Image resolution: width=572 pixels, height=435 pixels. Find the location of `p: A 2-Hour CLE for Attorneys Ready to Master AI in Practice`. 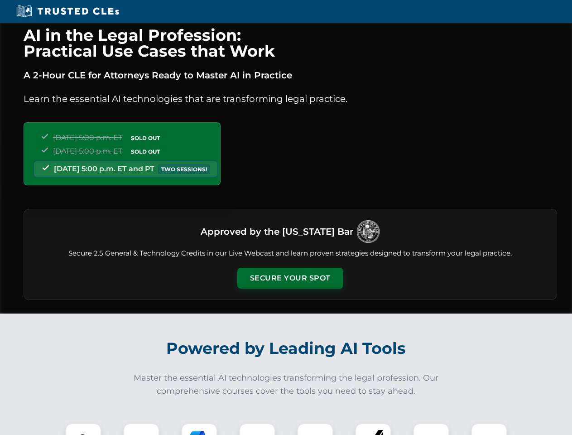

p: A 2-Hour CLE for Attorneys Ready to Master AI in Practice is located at coordinates (290, 75).